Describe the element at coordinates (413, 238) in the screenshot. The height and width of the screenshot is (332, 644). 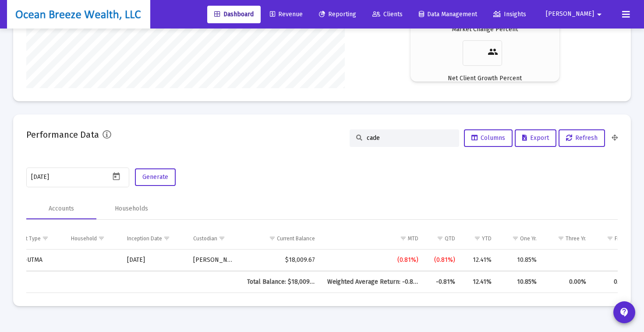
I see `div: MTD` at that location.